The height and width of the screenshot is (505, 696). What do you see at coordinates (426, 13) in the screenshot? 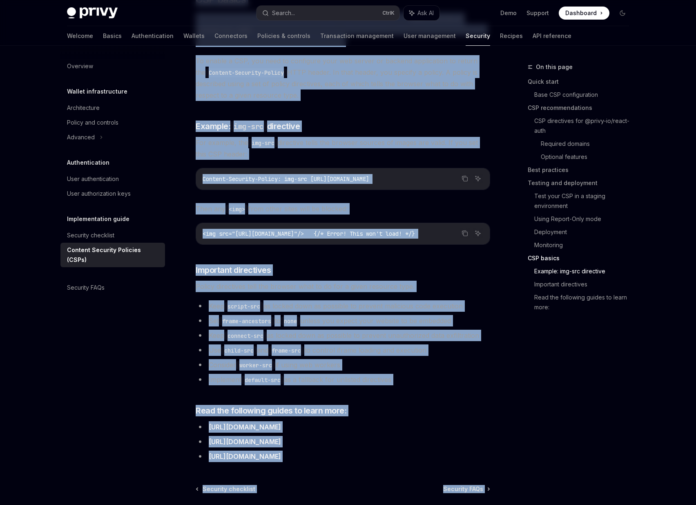
I see `span: Ask AI` at bounding box center [426, 13].